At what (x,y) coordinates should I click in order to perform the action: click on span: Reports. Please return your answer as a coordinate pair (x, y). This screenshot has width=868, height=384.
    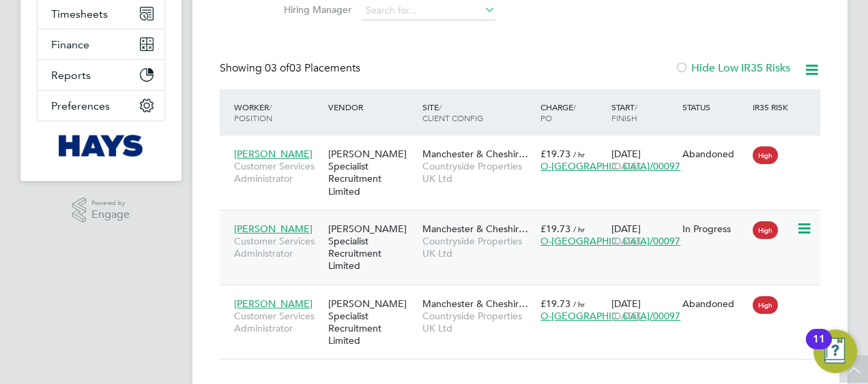
    Looking at the image, I should click on (71, 75).